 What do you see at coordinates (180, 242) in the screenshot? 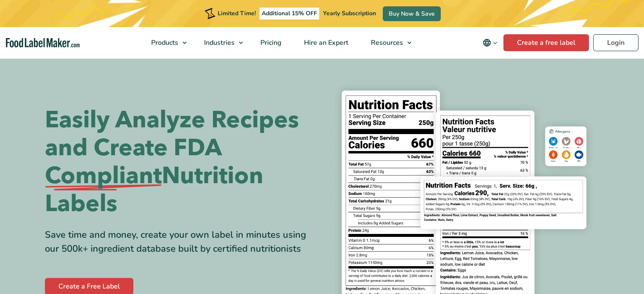
I see `div: Save time and money, create your own label in minutes using our 500k+ ingredient database built b...` at bounding box center [180, 242].